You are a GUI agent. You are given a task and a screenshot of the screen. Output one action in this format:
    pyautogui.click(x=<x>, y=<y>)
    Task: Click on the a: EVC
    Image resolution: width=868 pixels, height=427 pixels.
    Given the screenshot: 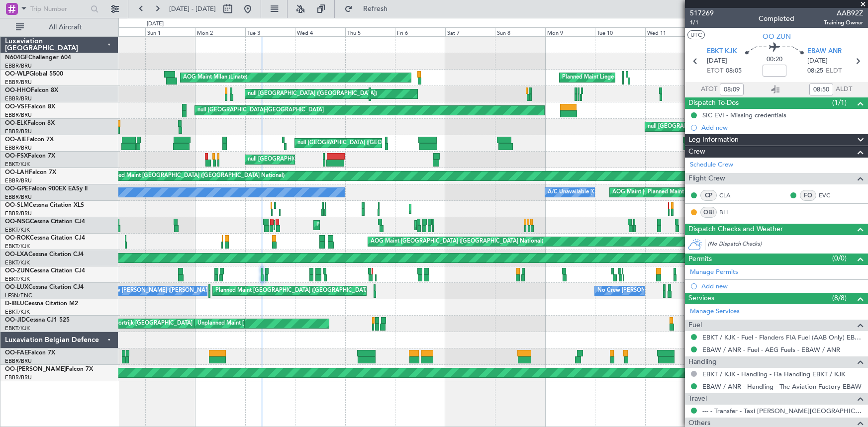 What is the action you would take?
    pyautogui.click(x=829, y=195)
    